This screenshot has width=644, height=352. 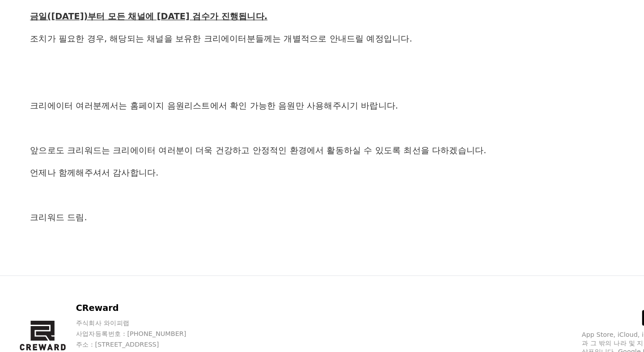 I want to click on button: 목록, so click(x=595, y=262).